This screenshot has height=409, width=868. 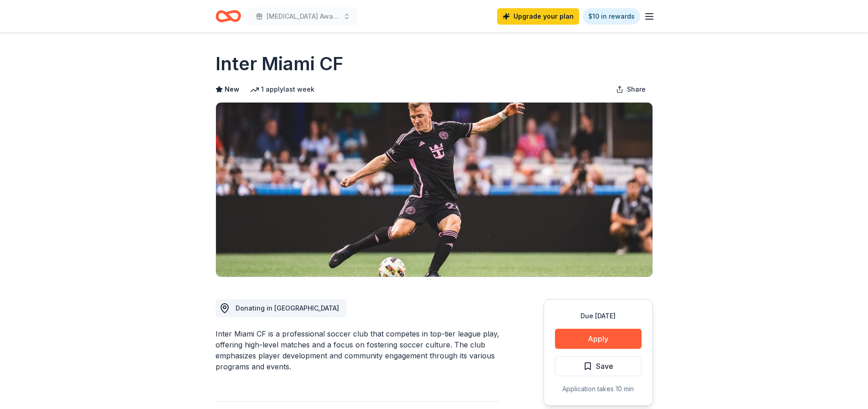 I want to click on div: 1 apply last week, so click(x=282, y=89).